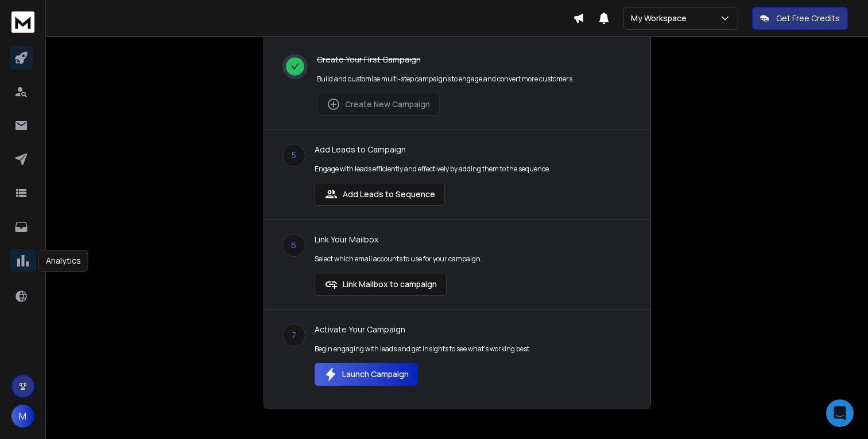 This screenshot has height=439, width=868. Describe the element at coordinates (294, 245) in the screenshot. I see `div: 6` at that location.